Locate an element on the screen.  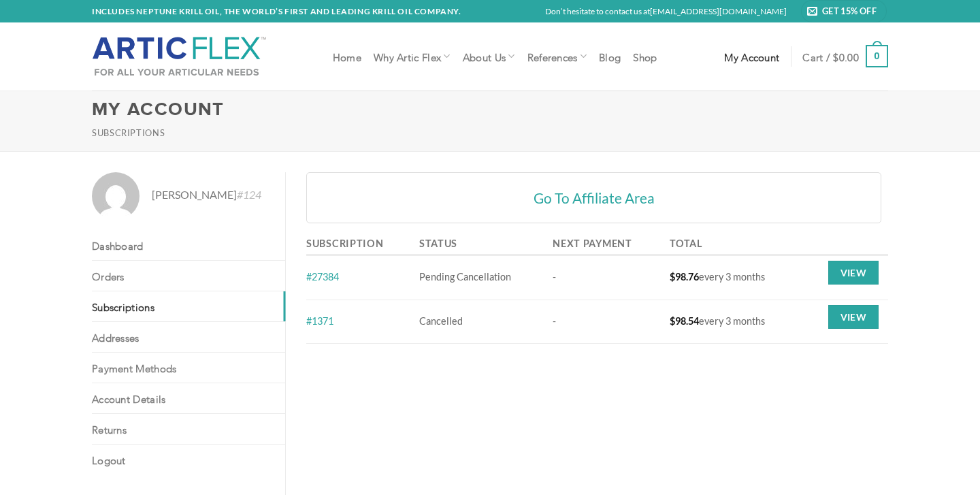
strong: 0 is located at coordinates (876, 56).